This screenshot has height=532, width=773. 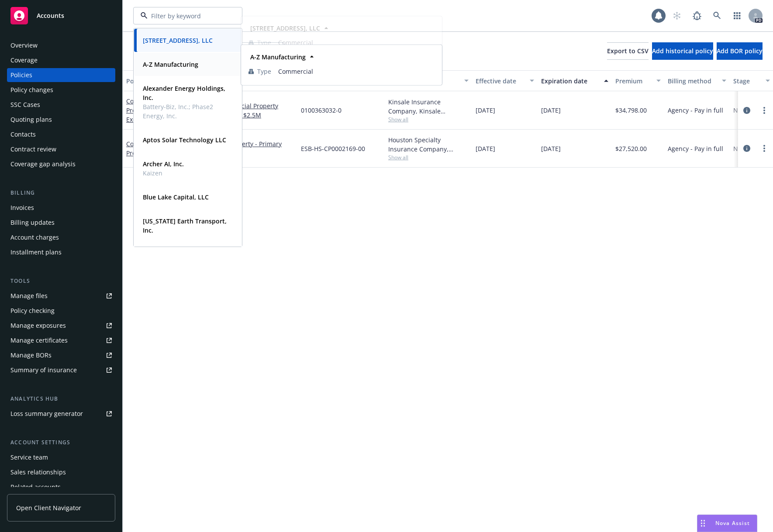 I want to click on a: Summary of insurance, so click(x=61, y=370).